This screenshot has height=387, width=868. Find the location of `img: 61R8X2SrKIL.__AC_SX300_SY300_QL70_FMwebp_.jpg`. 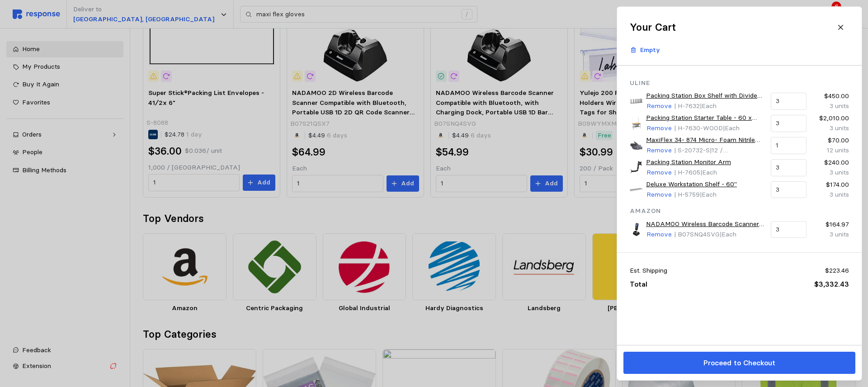

img: 61R8X2SrKIL.__AC_SX300_SY300_QL70_FMwebp_.jpg is located at coordinates (636, 229).